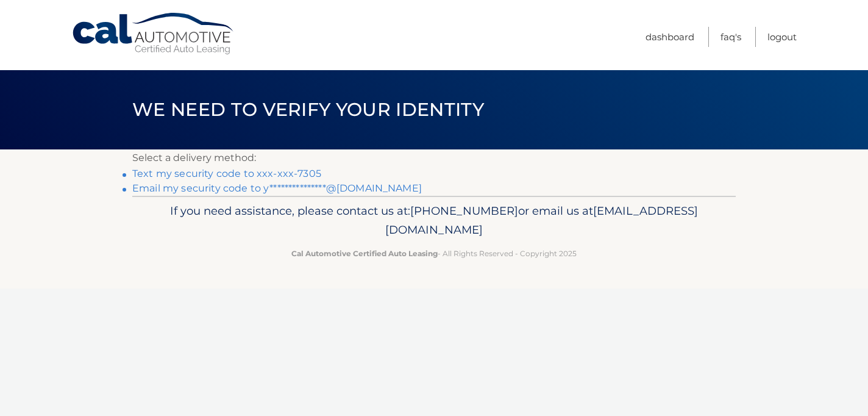 The image size is (868, 416). I want to click on a: Cal Automotive, so click(154, 34).